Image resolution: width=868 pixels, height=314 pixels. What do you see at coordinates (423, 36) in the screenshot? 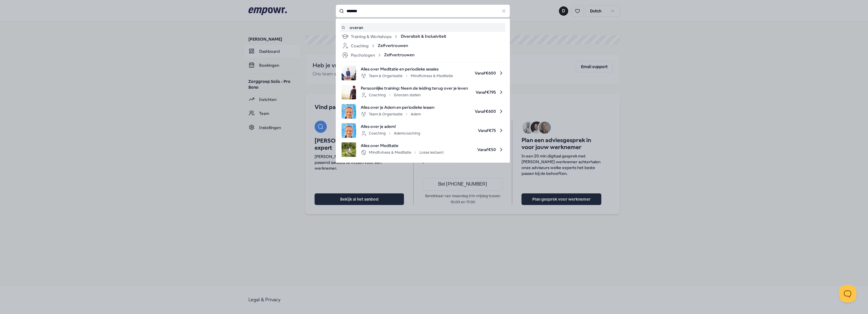
I see `a: Training & WorkshopsDiversiteit & Inclusiviteit` at bounding box center [423, 36].